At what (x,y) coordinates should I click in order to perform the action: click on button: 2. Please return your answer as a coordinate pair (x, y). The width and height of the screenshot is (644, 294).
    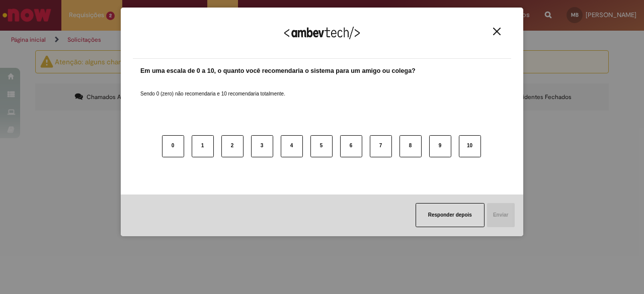
    Looking at the image, I should click on (233, 146).